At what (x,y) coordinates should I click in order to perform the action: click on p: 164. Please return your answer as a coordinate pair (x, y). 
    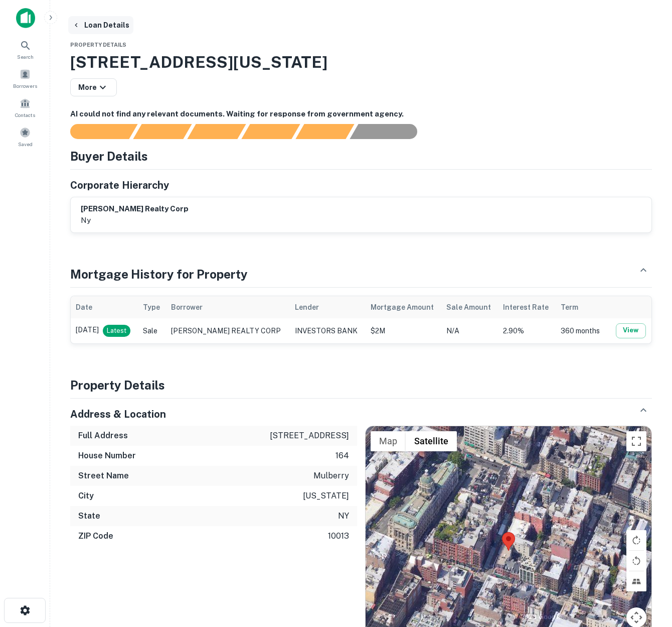
    Looking at the image, I should click on (342, 456).